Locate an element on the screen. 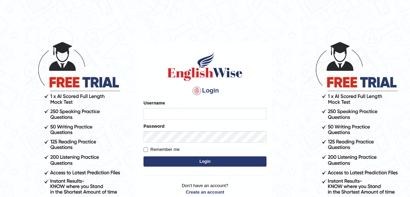 The height and width of the screenshot is (197, 410). label: Username is located at coordinates (154, 103).